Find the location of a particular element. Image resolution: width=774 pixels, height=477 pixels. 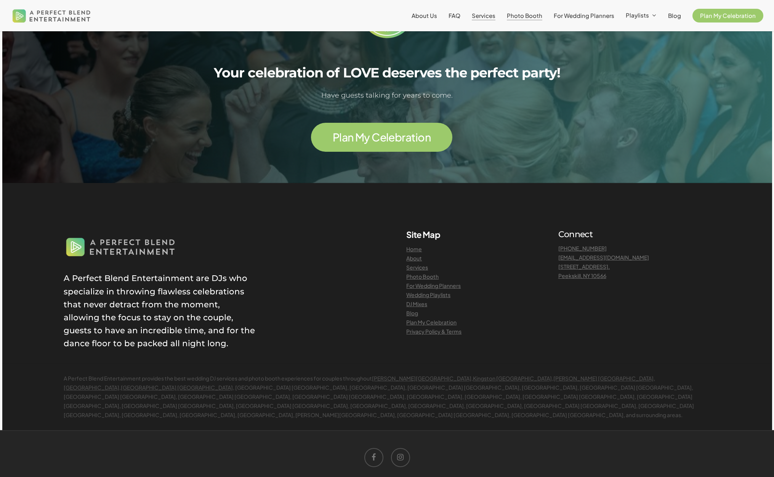

span: Blog is located at coordinates (675, 15).